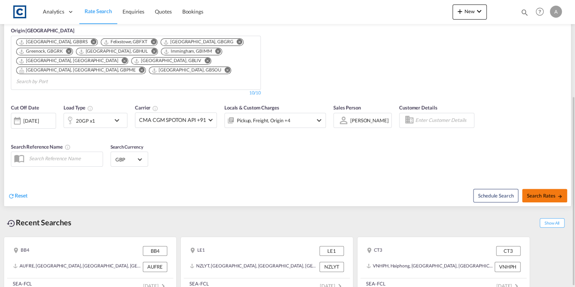 The width and height of the screenshot is (575, 287). I want to click on md-datepicker: Select, so click(14, 132).